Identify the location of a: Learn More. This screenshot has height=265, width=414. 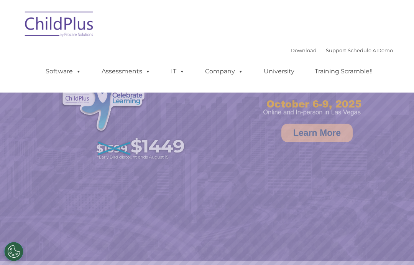
(317, 133).